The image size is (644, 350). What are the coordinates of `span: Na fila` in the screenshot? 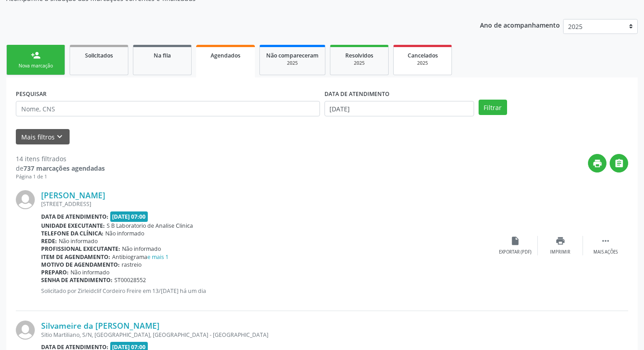 It's located at (162, 55).